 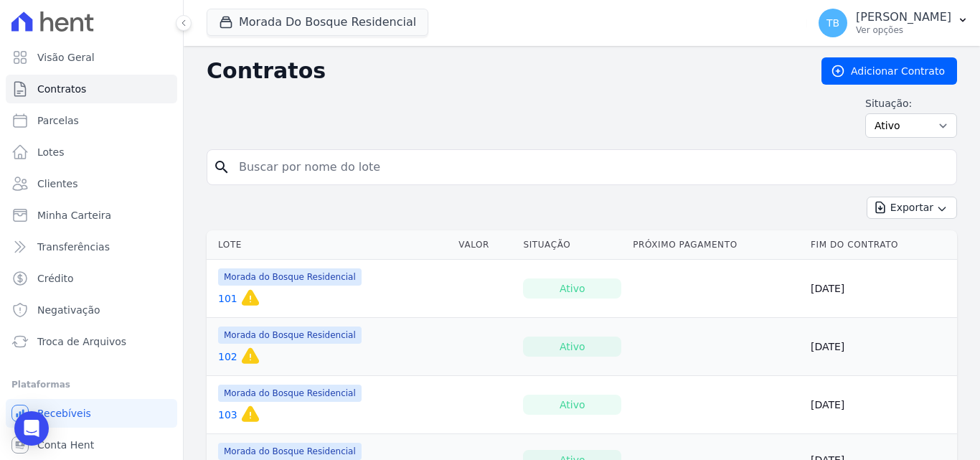 I want to click on a: 102, so click(x=227, y=356).